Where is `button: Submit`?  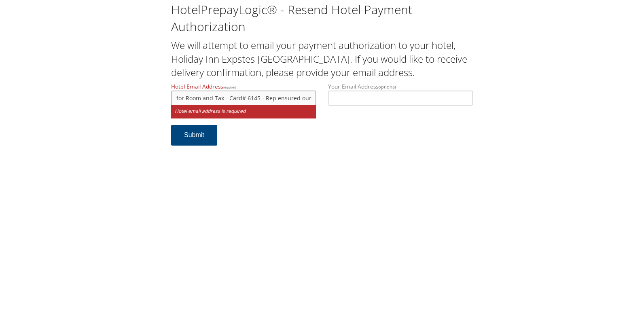
button: Submit is located at coordinates (194, 135).